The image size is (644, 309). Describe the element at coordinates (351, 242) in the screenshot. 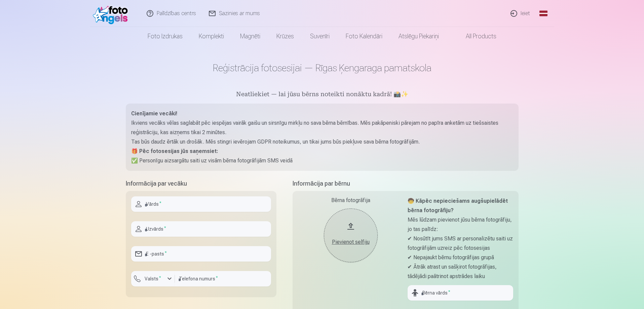

I see `div: Pievienot selfiju` at that location.